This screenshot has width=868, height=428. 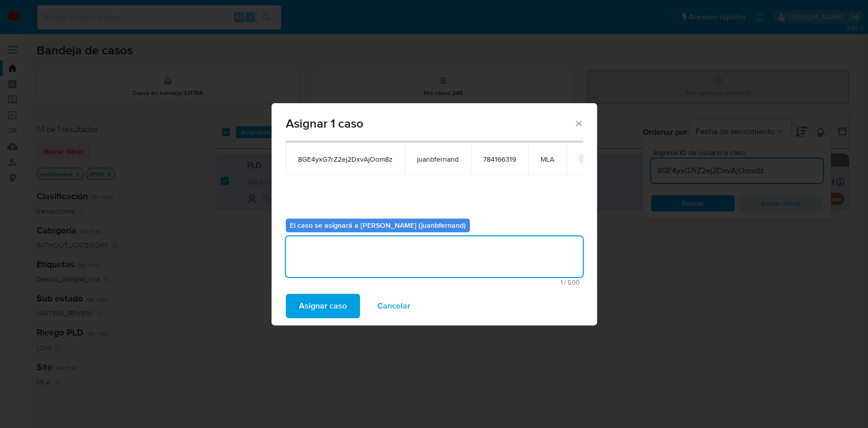 I want to click on button: Cerrar ventana, so click(x=578, y=123).